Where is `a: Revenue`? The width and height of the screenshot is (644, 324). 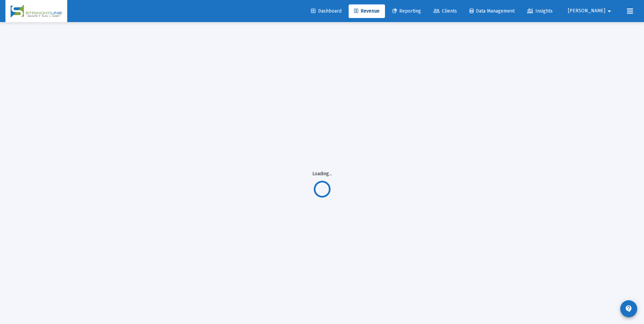
a: Revenue is located at coordinates (367, 11).